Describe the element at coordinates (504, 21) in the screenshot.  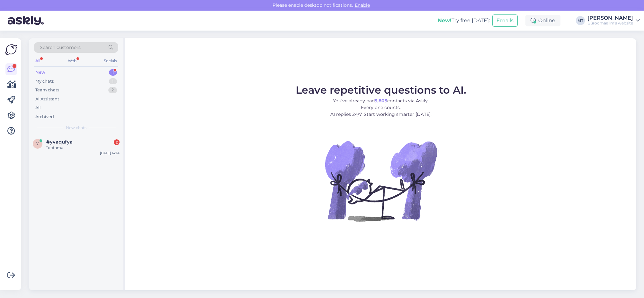
I see `button: Emails` at that location.